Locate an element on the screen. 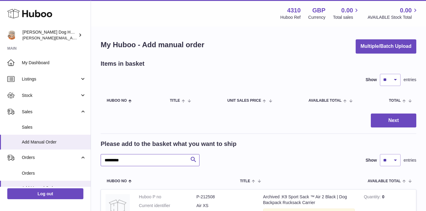 This screenshot has width=426, height=211. a: 0.00 Total sales is located at coordinates (346, 13).